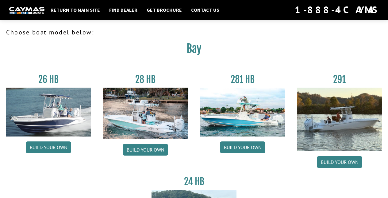 The image size is (388, 198). I want to click on h3: 24 HB, so click(194, 181).